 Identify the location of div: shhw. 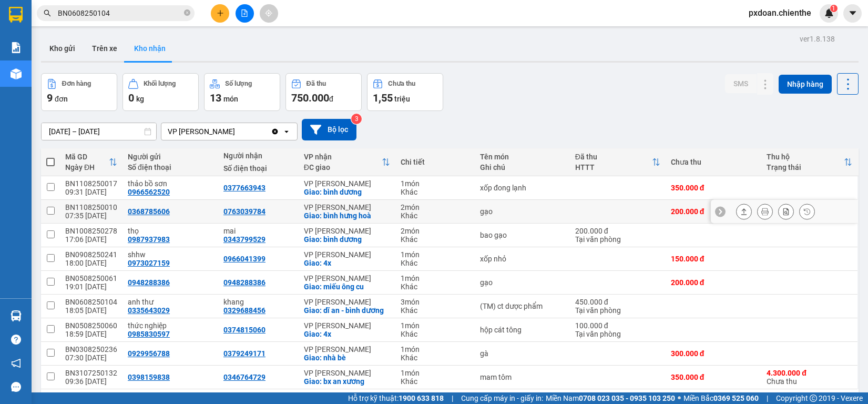
(170, 255).